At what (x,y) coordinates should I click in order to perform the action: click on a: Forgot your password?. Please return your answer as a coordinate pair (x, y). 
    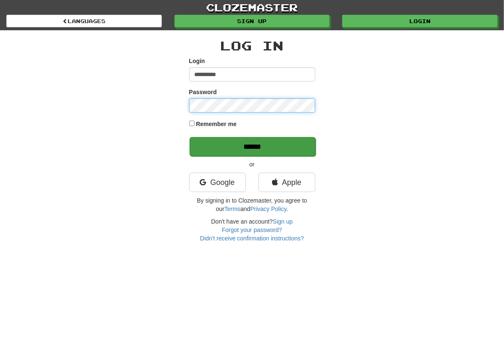
    Looking at the image, I should click on (252, 230).